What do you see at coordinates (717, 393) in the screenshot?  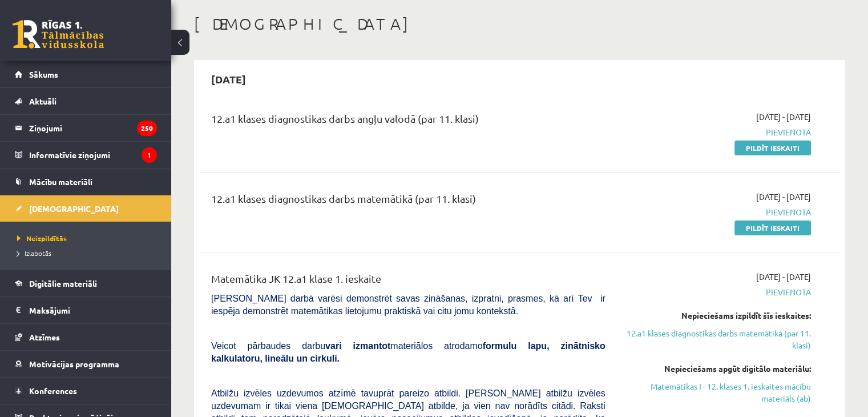 I see `a: Matemātikas I - 12. klases 1. ieskaites mācību materiāls (ab)` at bounding box center [717, 393].